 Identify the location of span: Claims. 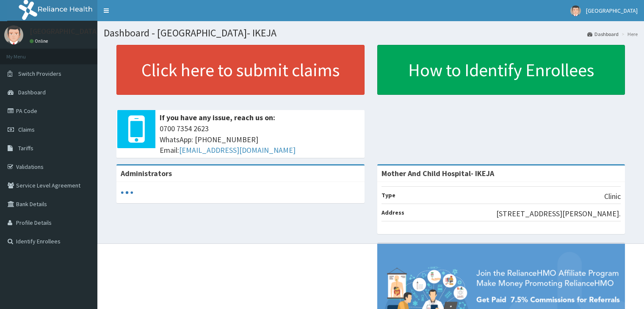
(26, 130).